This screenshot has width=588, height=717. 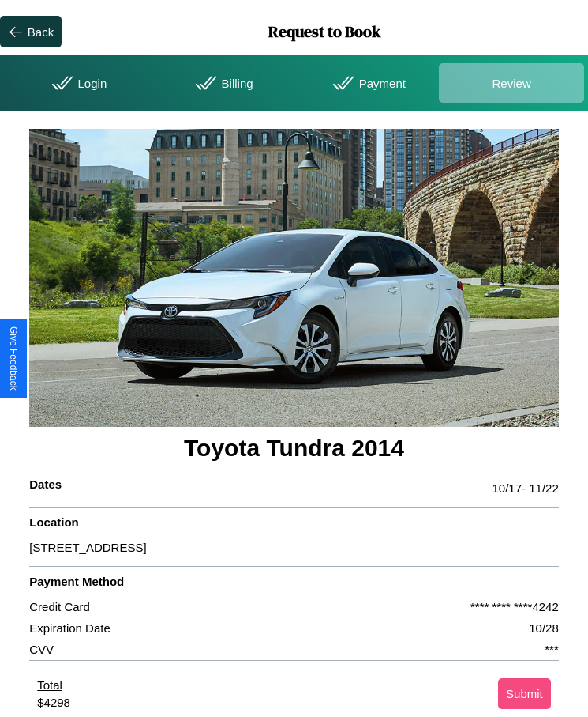 I want to click on button: Submit, so click(x=525, y=693).